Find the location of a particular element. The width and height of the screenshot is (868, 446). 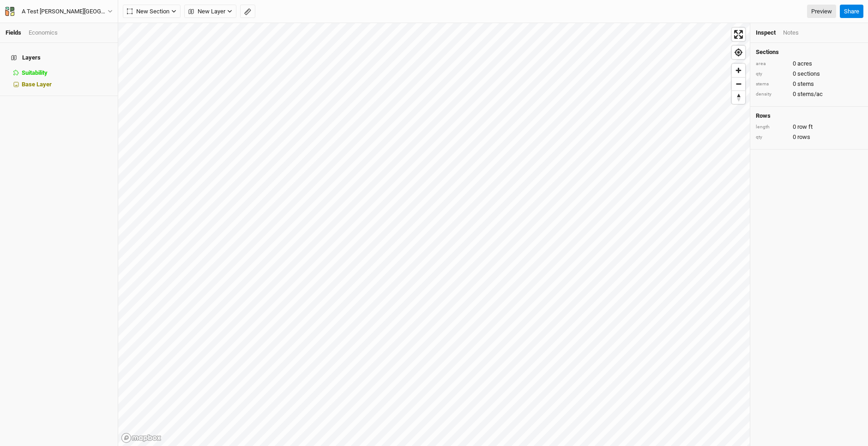

span: Crop suitability in our model is based on 12 environmental factors, derived from various sources.... is located at coordinates (202, 51).